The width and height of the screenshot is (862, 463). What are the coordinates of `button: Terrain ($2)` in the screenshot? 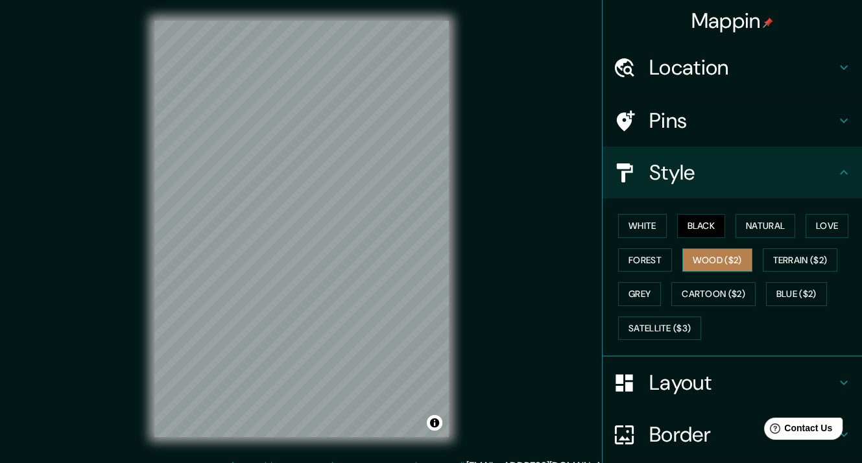 It's located at (800, 260).